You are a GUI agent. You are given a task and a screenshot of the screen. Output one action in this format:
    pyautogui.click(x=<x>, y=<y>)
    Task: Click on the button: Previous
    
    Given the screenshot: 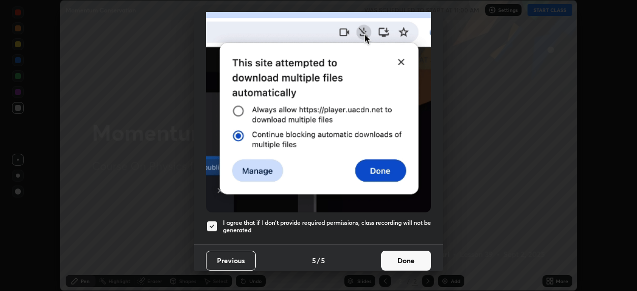 What is the action you would take?
    pyautogui.click(x=231, y=261)
    